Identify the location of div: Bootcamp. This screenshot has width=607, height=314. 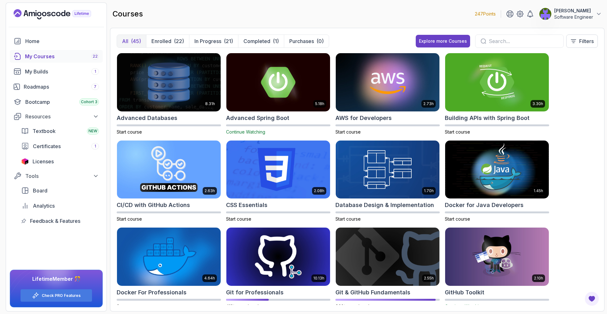
(62, 102).